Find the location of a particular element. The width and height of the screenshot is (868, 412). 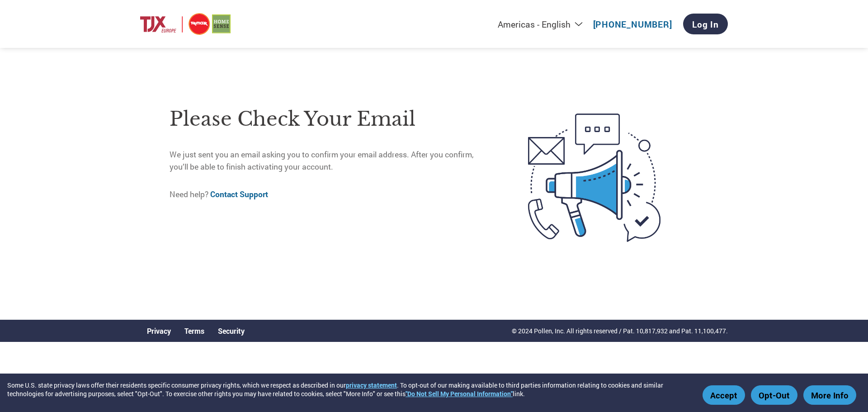

a: privacy statement is located at coordinates (371, 385).